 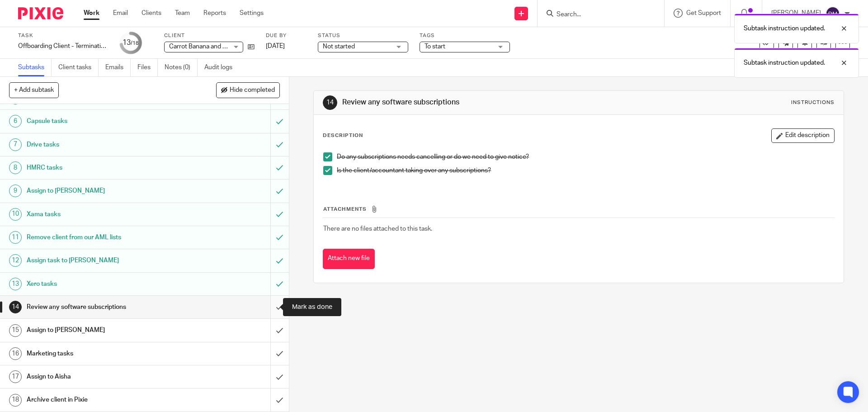 What do you see at coordinates (585, 171) in the screenshot?
I see `p: Is the client/accountant taking over any subscriptions?` at bounding box center [585, 171].